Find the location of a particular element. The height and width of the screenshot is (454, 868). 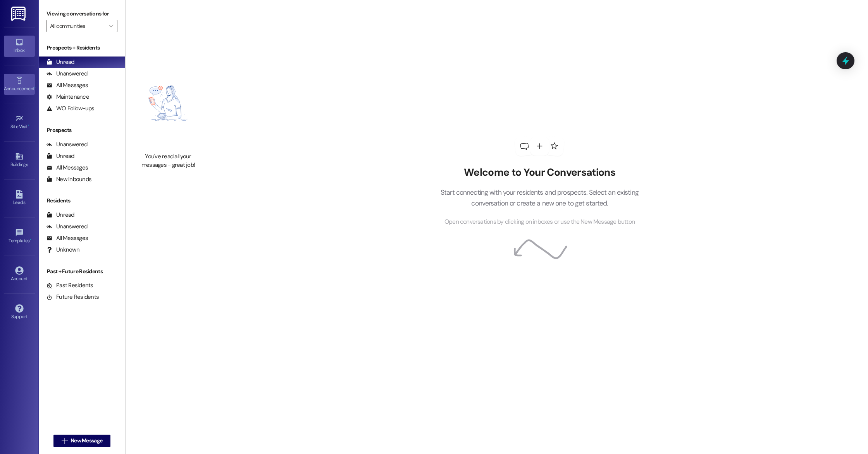

a: Support is located at coordinates (19, 313).